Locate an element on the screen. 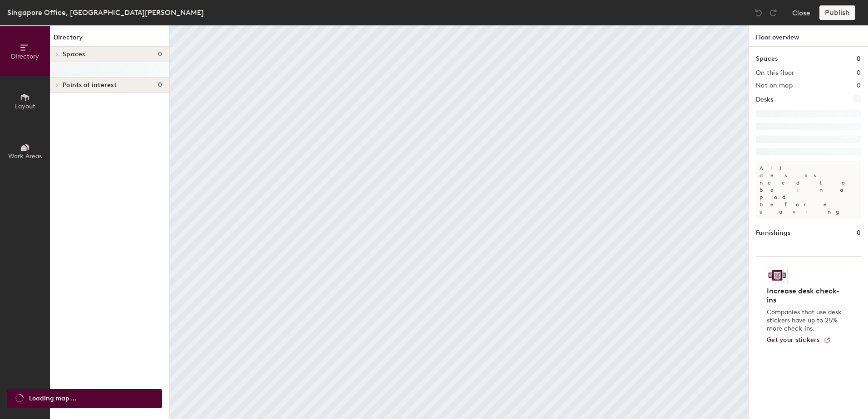 The height and width of the screenshot is (419, 868). h4: Increase desk check-ins is located at coordinates (805, 296).